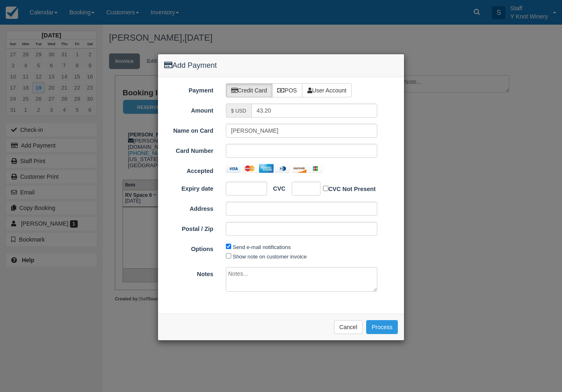  What do you see at coordinates (238, 111) in the screenshot?
I see `small: $ USD` at bounding box center [238, 111].